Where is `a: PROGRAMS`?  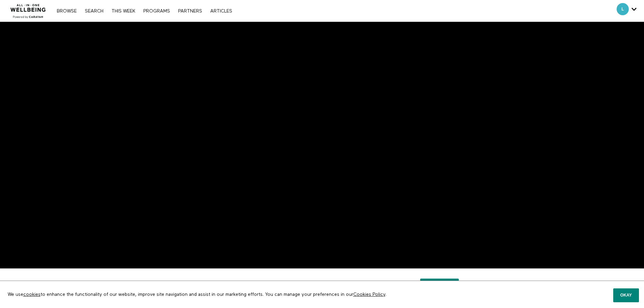
a: PROGRAMS is located at coordinates (156, 11).